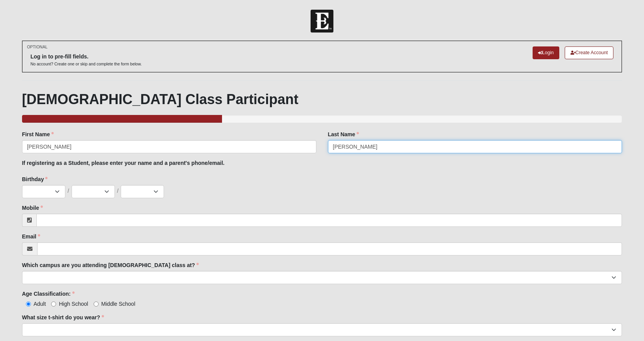  What do you see at coordinates (38, 134) in the screenshot?
I see `label: First Name` at bounding box center [38, 134].